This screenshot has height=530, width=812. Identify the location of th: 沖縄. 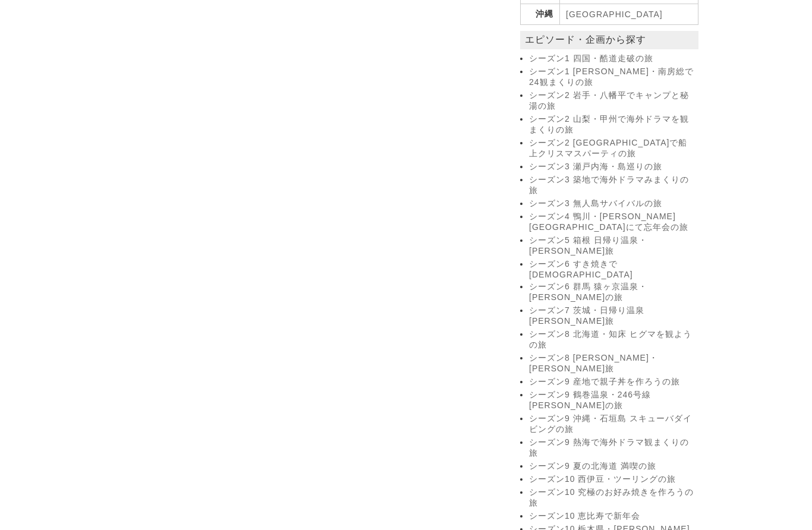
(540, 14).